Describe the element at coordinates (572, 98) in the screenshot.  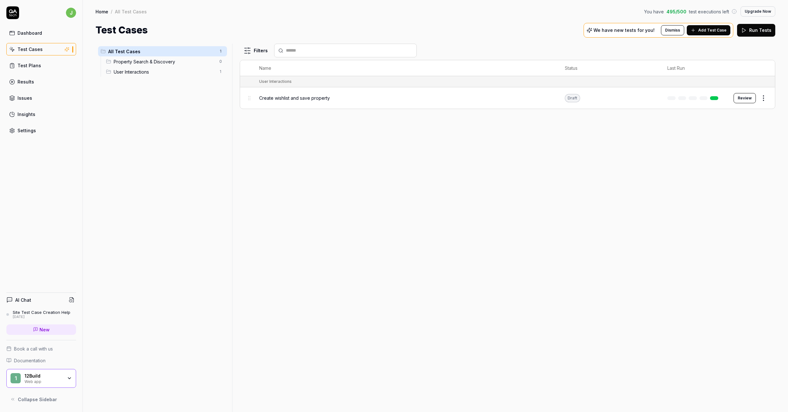
I see `div: Draft` at that location.